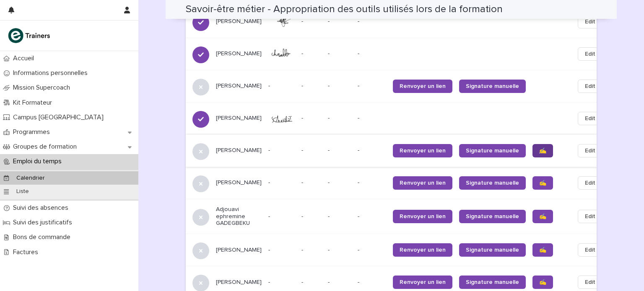 The image size is (644, 291). What do you see at coordinates (52, 73) in the screenshot?
I see `p: Informations personnelles` at bounding box center [52, 73].